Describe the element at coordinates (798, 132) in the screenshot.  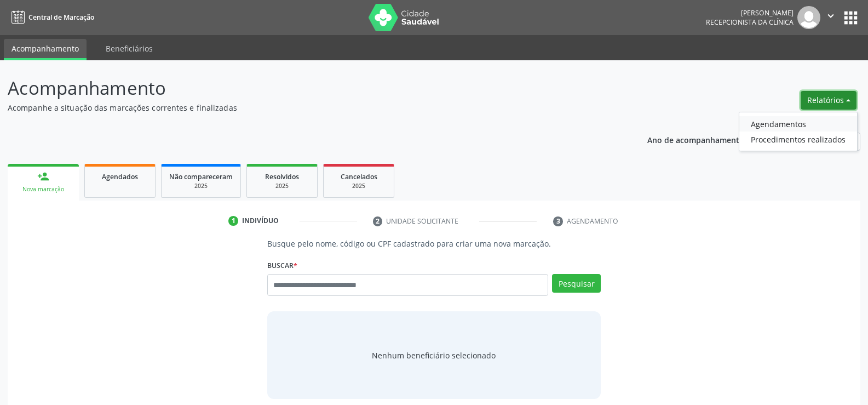
I see `ul: Relatórios` at that location.